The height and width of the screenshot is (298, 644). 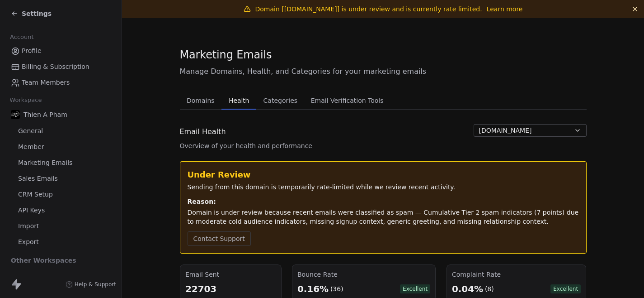 What do you see at coordinates (29, 226) in the screenshot?
I see `span: Import` at bounding box center [29, 226].